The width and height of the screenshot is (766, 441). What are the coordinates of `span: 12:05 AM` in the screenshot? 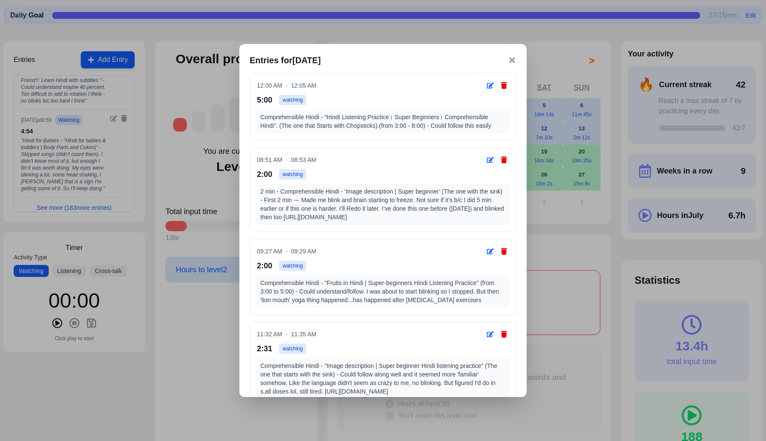 It's located at (303, 85).